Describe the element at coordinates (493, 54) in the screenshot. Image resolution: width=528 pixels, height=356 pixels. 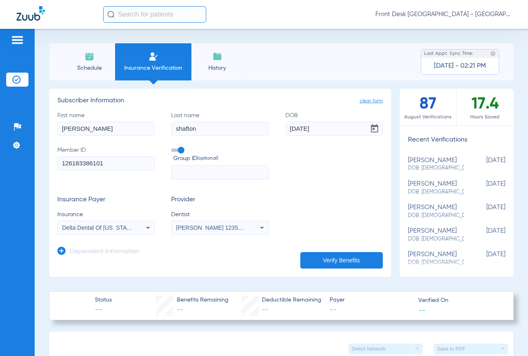
I see `img: last sync help info` at that location.